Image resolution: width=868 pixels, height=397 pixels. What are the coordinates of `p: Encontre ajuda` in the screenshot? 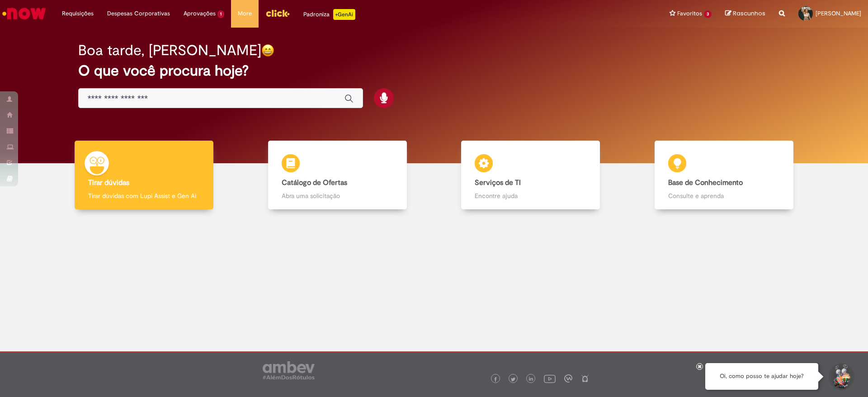 It's located at (531, 196).